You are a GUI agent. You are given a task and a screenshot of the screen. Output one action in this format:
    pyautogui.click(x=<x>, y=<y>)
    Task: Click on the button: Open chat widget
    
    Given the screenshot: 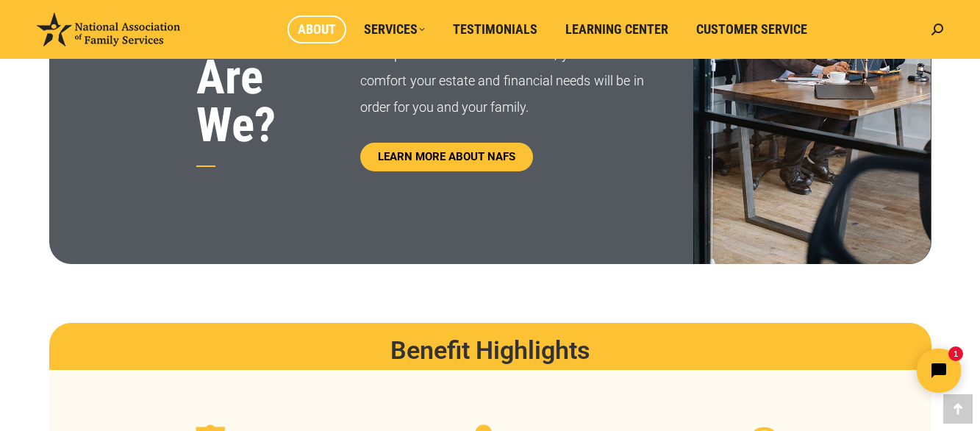 What is the action you would take?
    pyautogui.click(x=219, y=35)
    